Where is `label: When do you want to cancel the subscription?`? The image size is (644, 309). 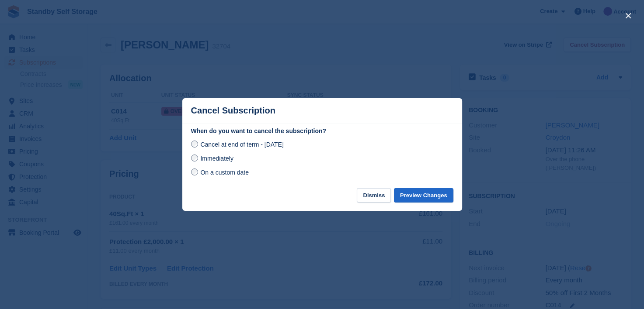 label: When do you want to cancel the subscription? is located at coordinates (322, 131).